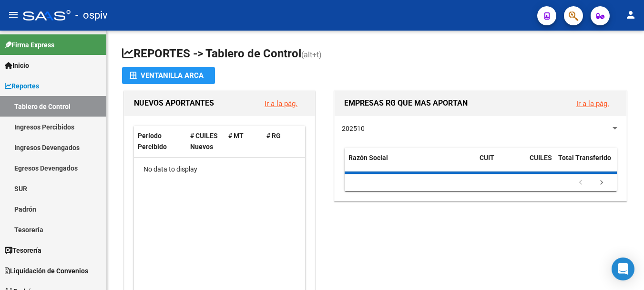  I want to click on h1: REPORTES -> Tablero de Control, so click(375, 54).